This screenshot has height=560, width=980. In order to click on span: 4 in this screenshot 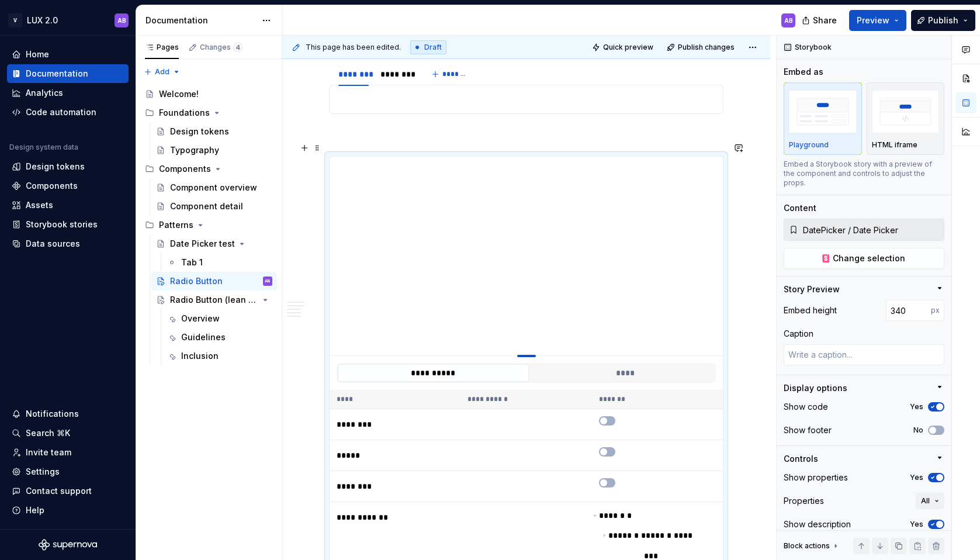, I will do `click(238, 48)`.